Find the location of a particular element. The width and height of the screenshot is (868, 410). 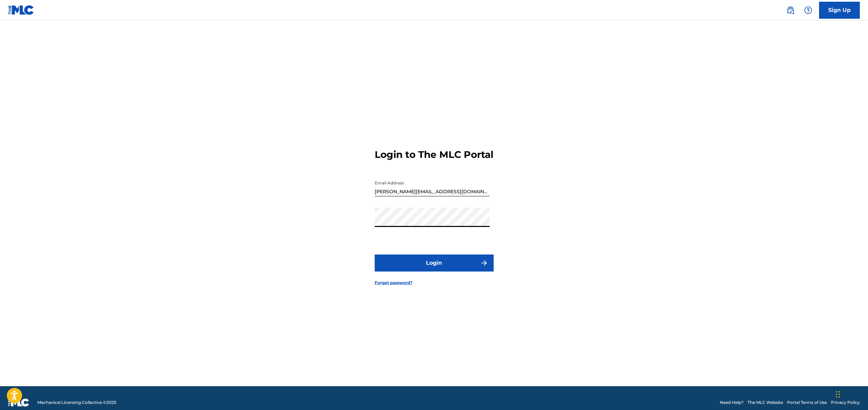

div: Chat Widget is located at coordinates (851, 393).